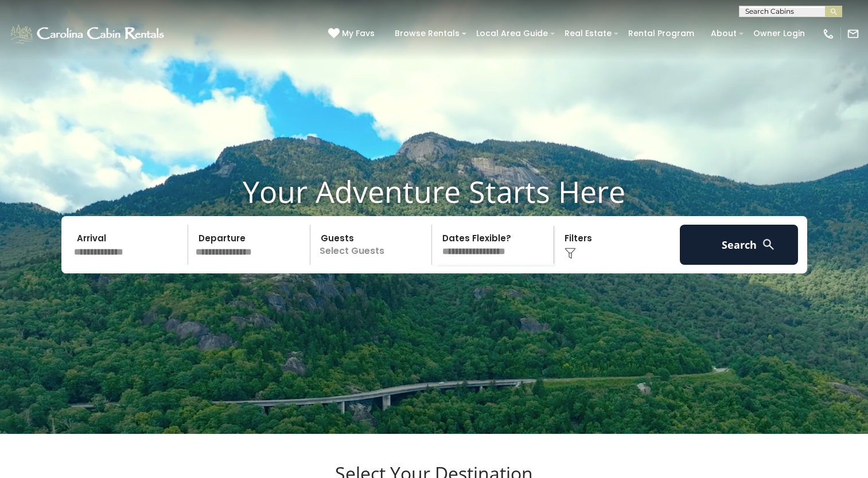 This screenshot has height=478, width=868. What do you see at coordinates (353, 34) in the screenshot?
I see `a: My Favs` at bounding box center [353, 34].